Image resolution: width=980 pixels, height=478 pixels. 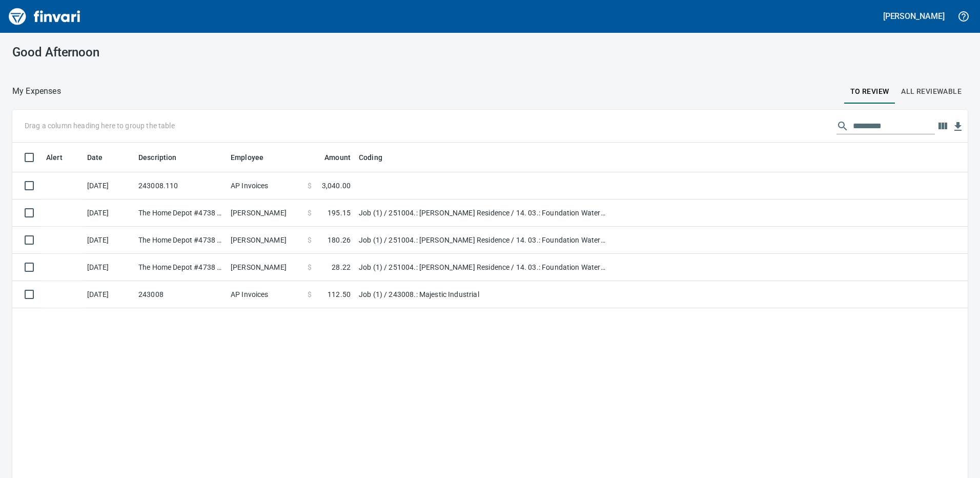 I want to click on a: Finvari, so click(x=45, y=17).